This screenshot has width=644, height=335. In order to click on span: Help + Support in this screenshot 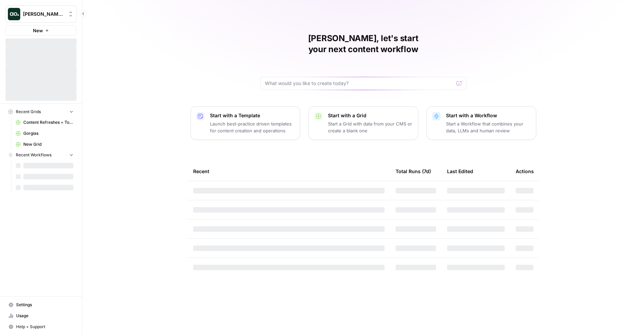, I will do `click(45, 327)`.